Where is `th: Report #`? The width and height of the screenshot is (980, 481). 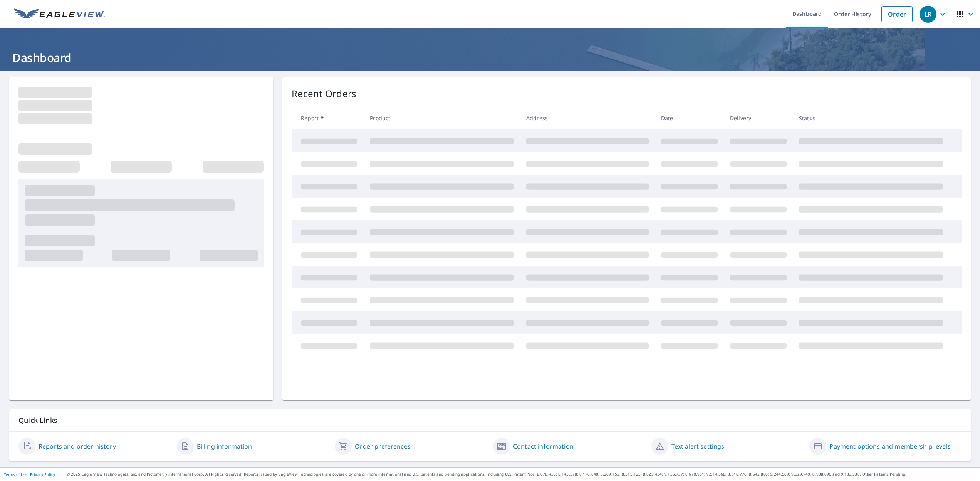
th: Report # is located at coordinates (327, 118).